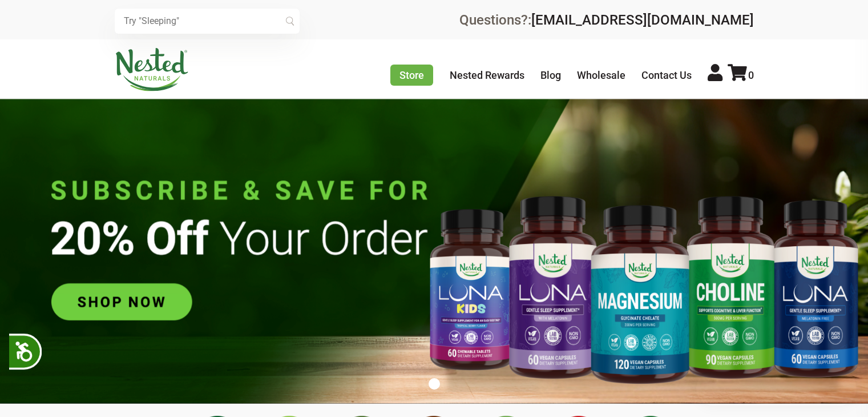 The width and height of the screenshot is (868, 417). I want to click on button: 1 of 1, so click(435, 384).